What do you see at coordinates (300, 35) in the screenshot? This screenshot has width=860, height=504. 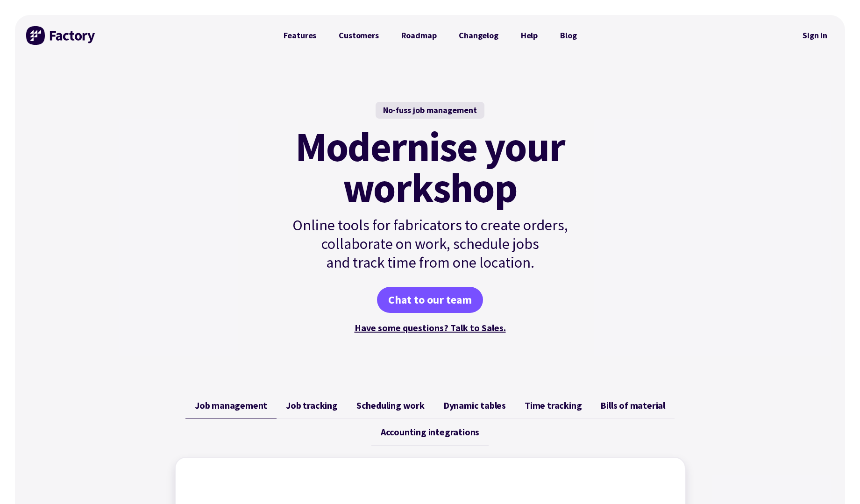 I see `a: Features` at bounding box center [300, 35].